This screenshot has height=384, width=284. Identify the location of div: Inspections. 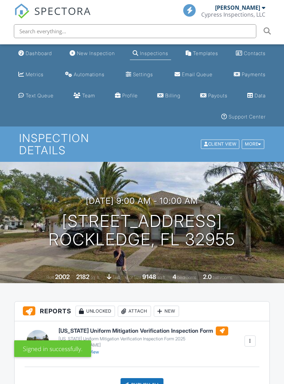
(154, 53).